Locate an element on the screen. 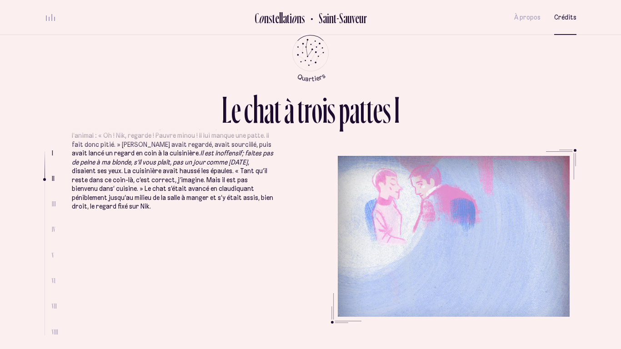 The width and height of the screenshot is (621, 349). h2: Saint-Sauveur is located at coordinates (339, 18).